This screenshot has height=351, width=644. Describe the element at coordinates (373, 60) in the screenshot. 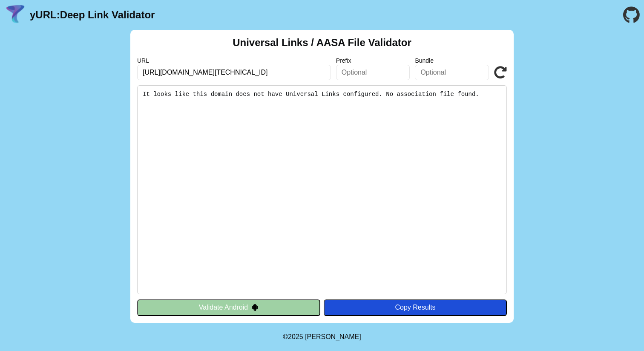

I see `label: Prefix` at that location.